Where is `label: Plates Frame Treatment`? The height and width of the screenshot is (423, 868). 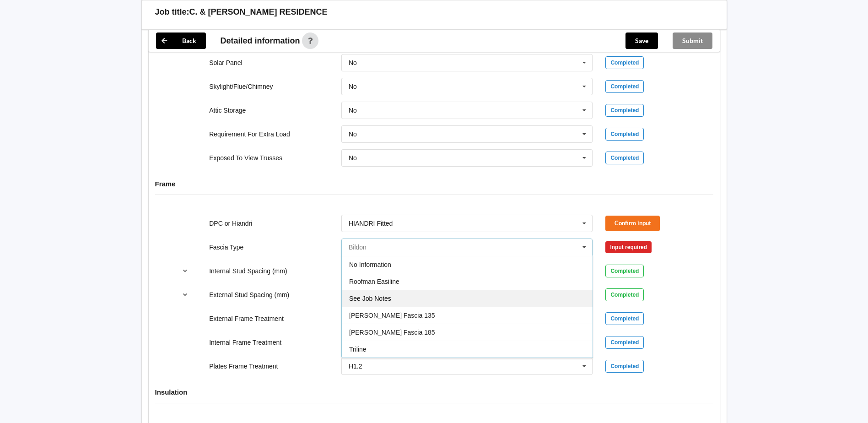 label: Plates Frame Treatment is located at coordinates (243, 366).